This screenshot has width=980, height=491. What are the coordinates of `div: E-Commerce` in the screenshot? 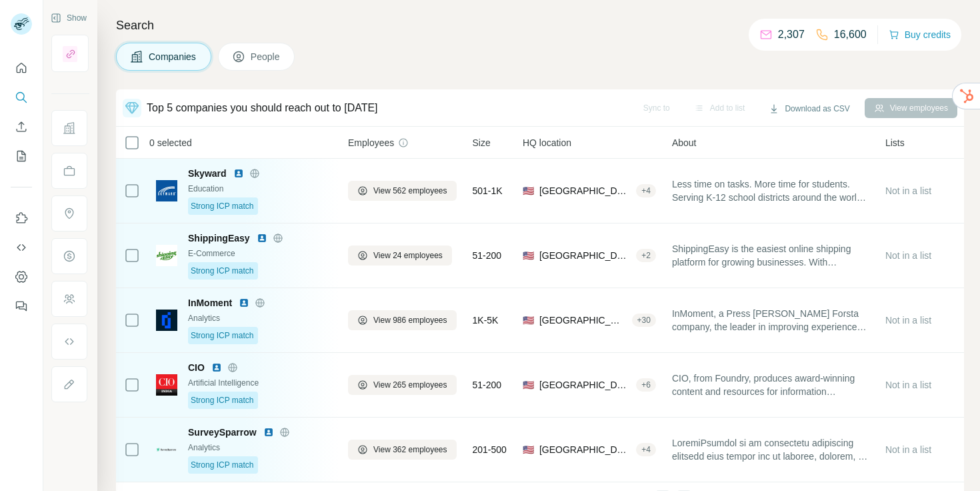 It's located at (260, 253).